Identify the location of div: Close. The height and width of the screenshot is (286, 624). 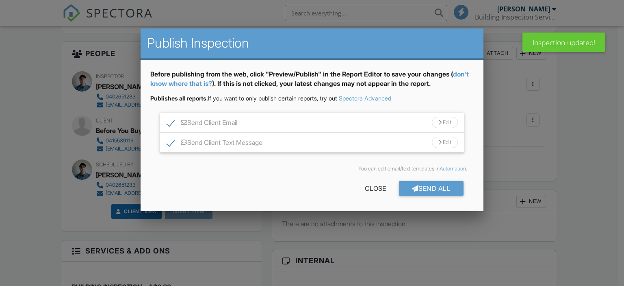
(376, 188).